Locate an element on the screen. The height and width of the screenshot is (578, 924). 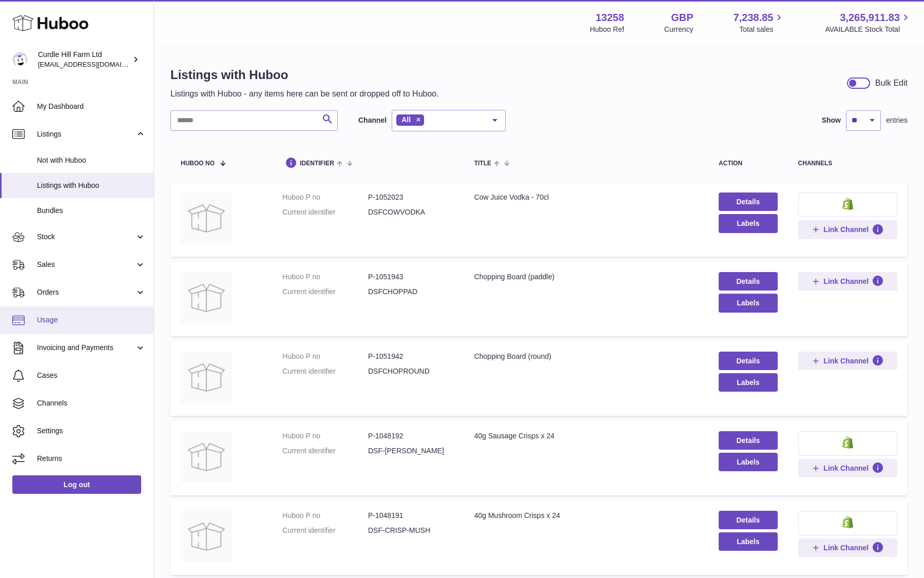
dd: P-1051943 is located at coordinates (411, 276).